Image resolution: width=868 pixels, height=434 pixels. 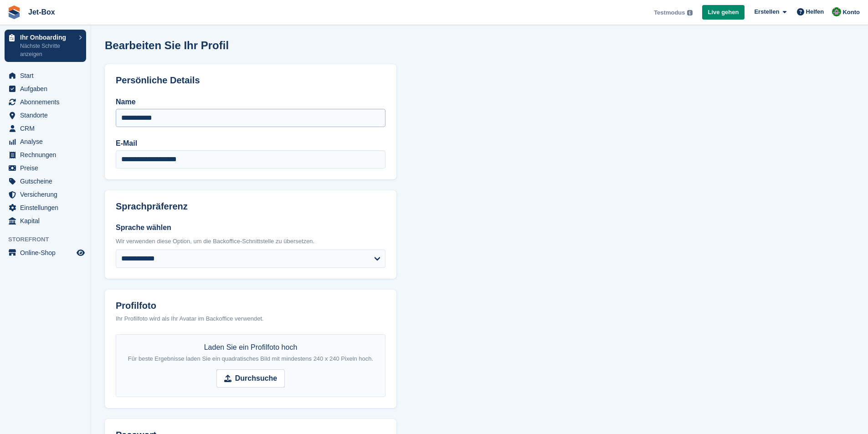 What do you see at coordinates (815, 12) in the screenshot?
I see `span: Helfen` at bounding box center [815, 12].